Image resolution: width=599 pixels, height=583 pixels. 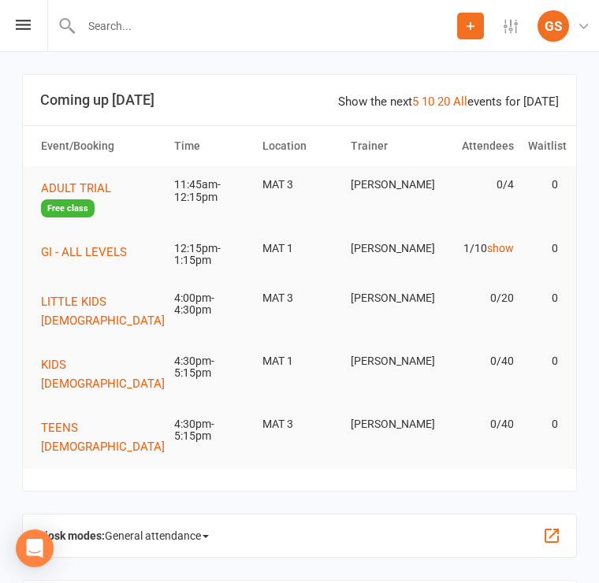 I want to click on div: Open Intercom Messenger, so click(x=35, y=548).